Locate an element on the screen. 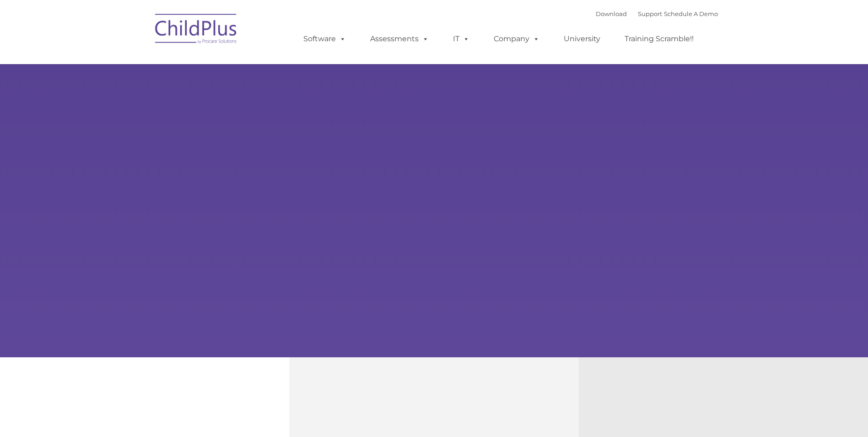  a: Download is located at coordinates (612, 14).